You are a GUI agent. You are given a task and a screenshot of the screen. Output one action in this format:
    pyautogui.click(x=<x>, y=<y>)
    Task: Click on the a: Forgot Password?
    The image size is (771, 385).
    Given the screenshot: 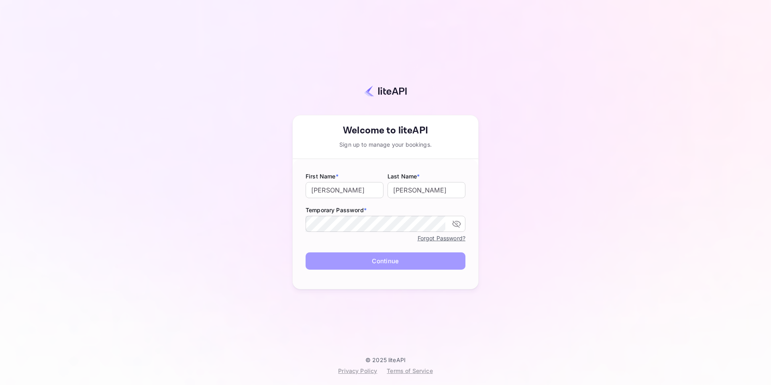 What is the action you would take?
    pyautogui.click(x=441, y=238)
    